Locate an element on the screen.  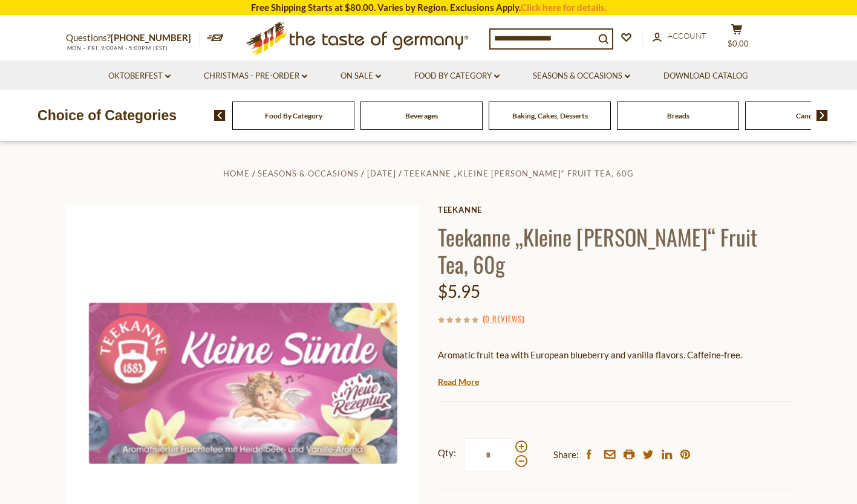
a: 0 Reviews is located at coordinates (503, 319).